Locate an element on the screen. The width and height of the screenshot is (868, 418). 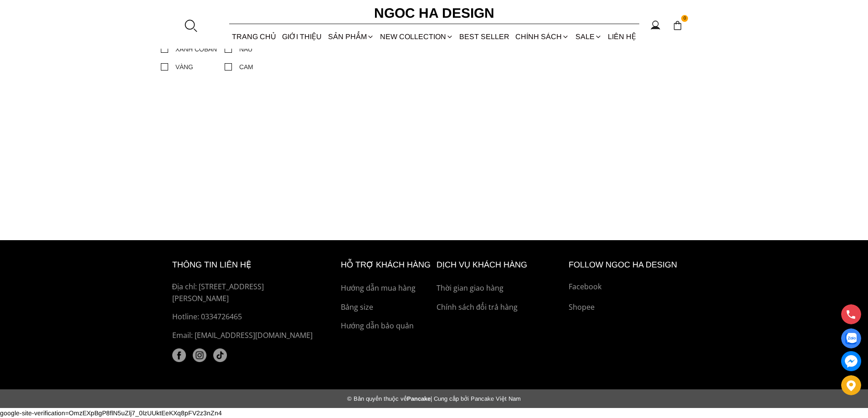
div: VÀNG is located at coordinates (184, 67).